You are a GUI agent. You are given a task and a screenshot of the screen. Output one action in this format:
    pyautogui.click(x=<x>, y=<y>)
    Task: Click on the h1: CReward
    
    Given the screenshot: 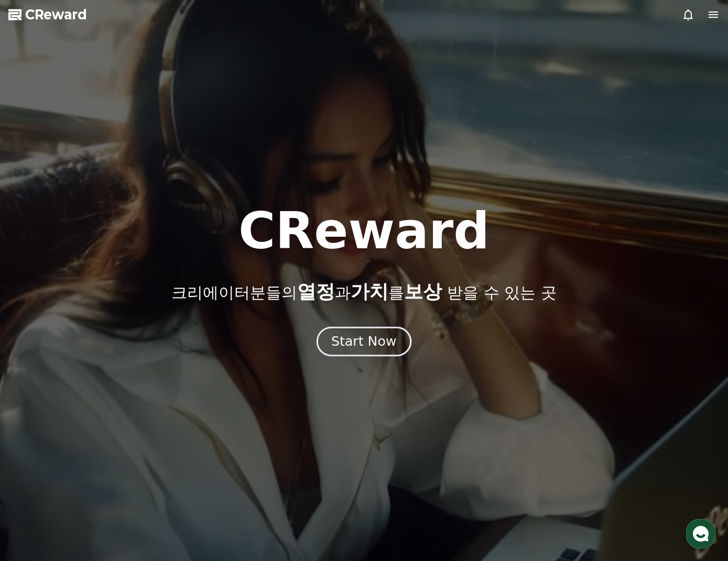 What is the action you would take?
    pyautogui.click(x=364, y=231)
    